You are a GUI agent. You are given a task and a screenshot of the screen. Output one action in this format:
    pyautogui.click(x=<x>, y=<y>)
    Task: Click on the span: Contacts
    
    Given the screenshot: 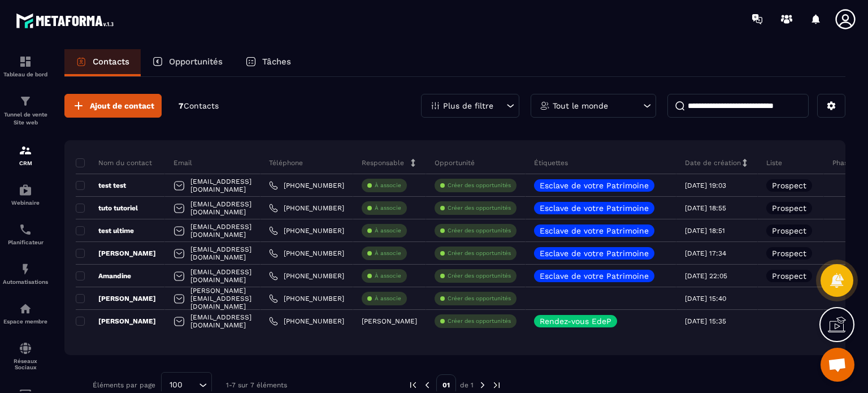 What is the action you would take?
    pyautogui.click(x=201, y=106)
    